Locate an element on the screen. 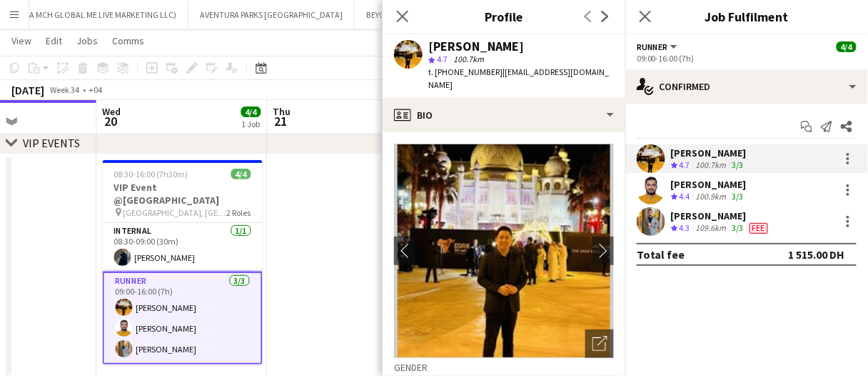 This screenshot has height=376, width=868. a: Edit is located at coordinates (54, 41).